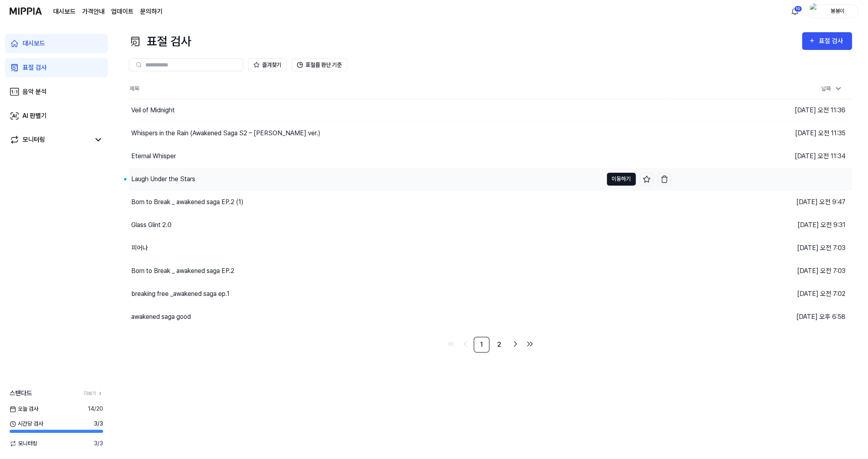  I want to click on button: 표절률 판단 기준, so click(319, 65).